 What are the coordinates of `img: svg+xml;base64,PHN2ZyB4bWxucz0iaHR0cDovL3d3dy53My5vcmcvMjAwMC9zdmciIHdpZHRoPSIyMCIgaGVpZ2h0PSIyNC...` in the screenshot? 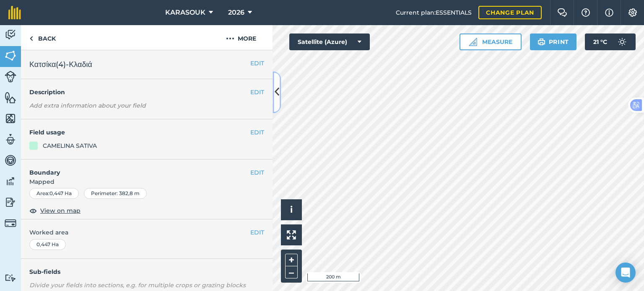 It's located at (230, 38).